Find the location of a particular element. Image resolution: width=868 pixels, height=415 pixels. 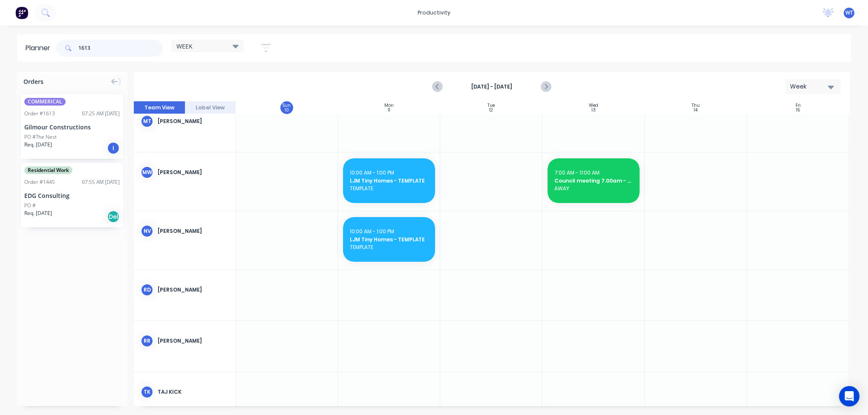

div: RR is located at coordinates (147, 341).